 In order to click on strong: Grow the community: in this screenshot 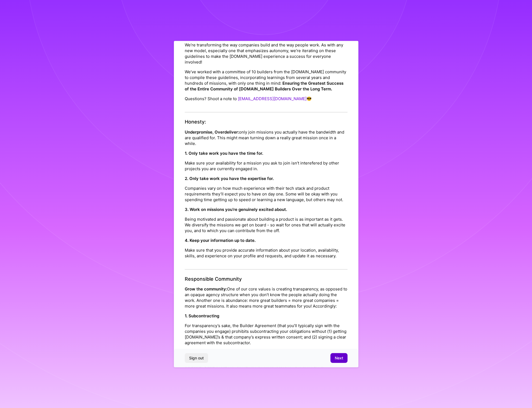, I will do `click(206, 289)`.